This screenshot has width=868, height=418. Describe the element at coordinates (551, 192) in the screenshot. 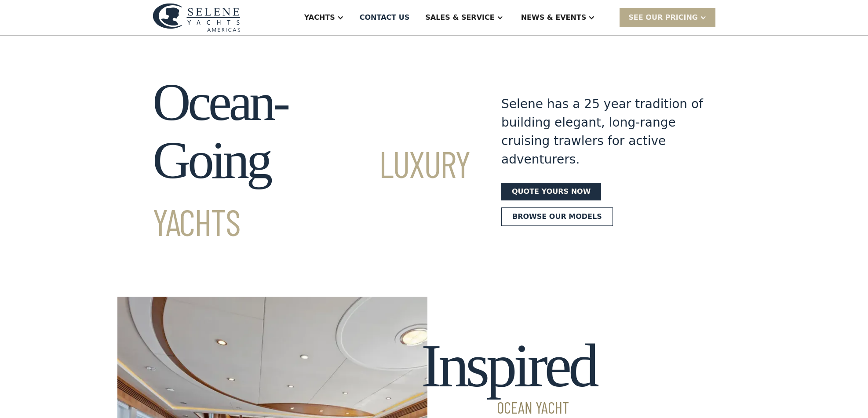

I see `a: Quote yours now` at that location.